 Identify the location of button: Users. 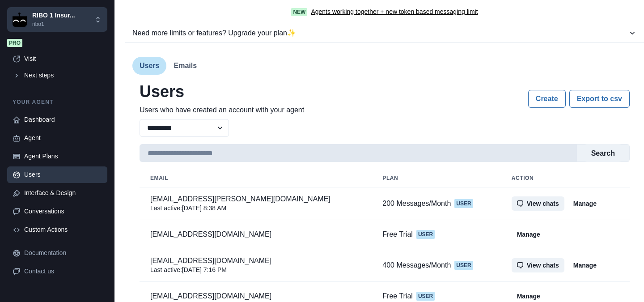
(149, 66).